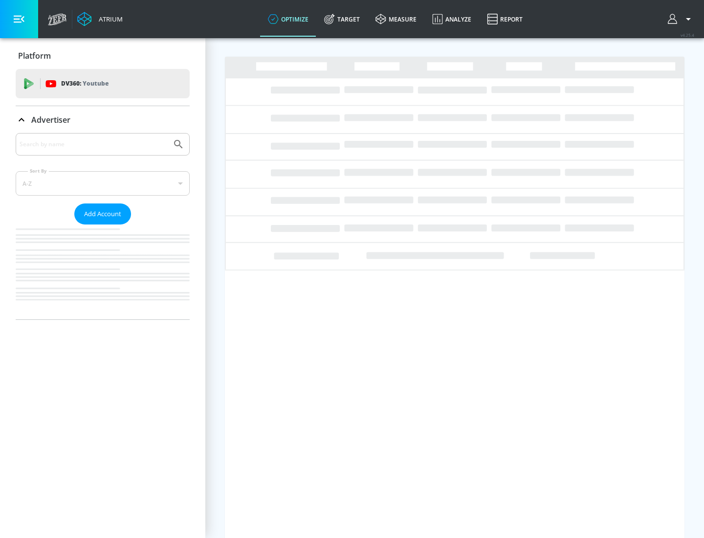 The width and height of the screenshot is (704, 538). What do you see at coordinates (103, 56) in the screenshot?
I see `div: Platform` at bounding box center [103, 56].